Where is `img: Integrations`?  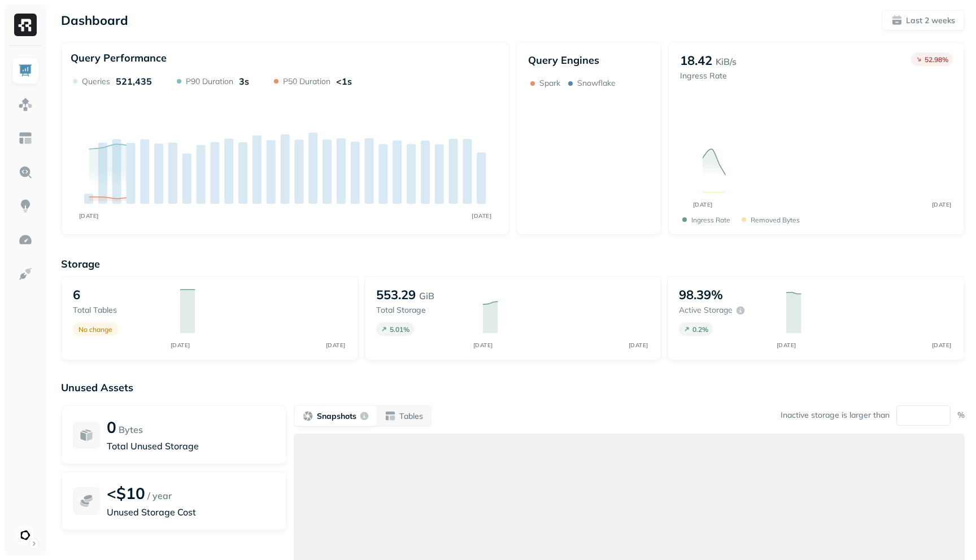
img: Integrations is located at coordinates (25, 274).